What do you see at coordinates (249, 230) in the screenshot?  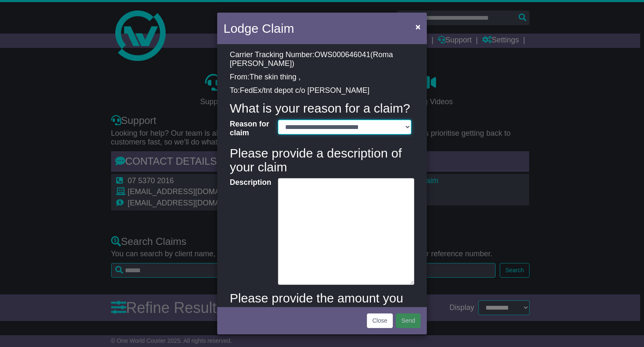 I see `label: Description` at bounding box center [249, 230].